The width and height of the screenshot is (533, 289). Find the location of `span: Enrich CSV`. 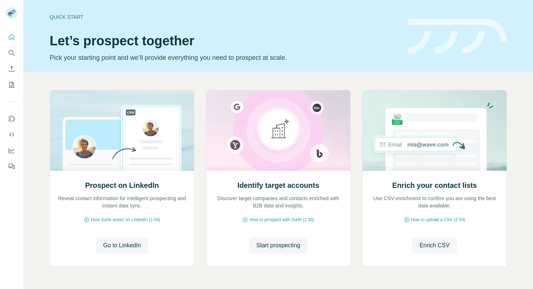

span: Enrich CSV is located at coordinates (435, 246).